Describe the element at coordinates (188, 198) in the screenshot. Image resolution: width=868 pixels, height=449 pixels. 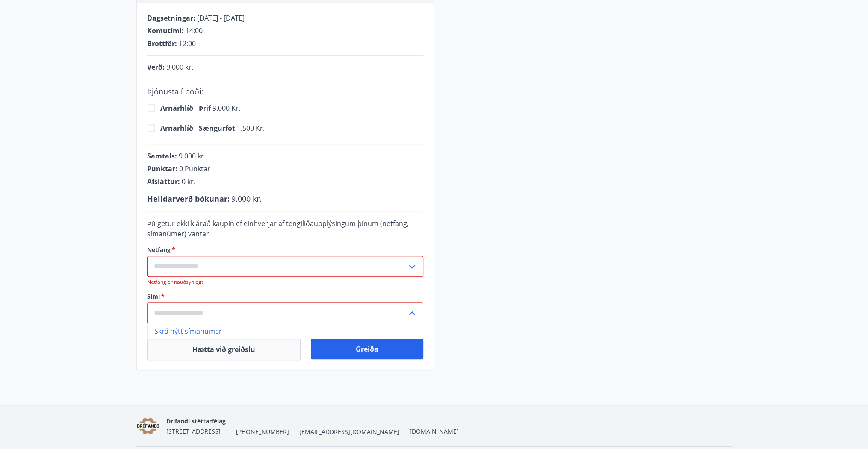
I see `span: Heildarverð bókunar :` at that location.